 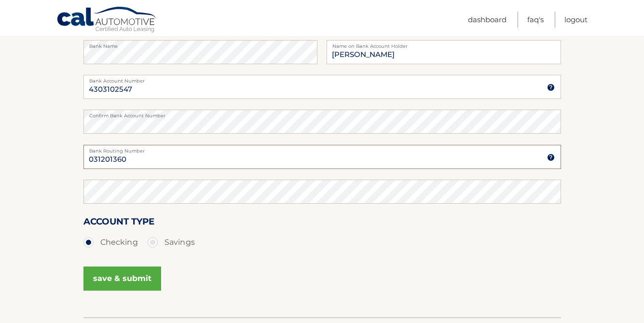 I want to click on label: Bank Account Number, so click(x=322, y=79).